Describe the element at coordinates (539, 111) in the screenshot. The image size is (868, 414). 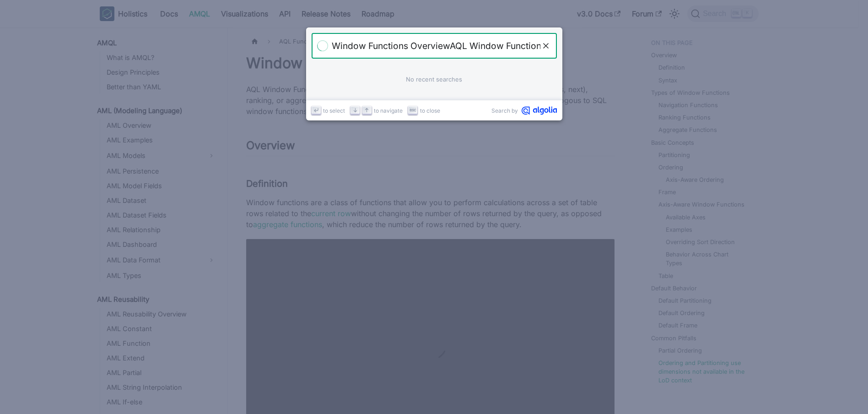
I see `svg: Algolia` at that location.